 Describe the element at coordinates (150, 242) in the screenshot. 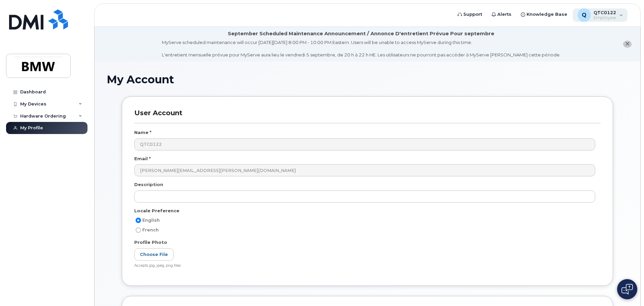

I see `label: Profile Photo` at that location.